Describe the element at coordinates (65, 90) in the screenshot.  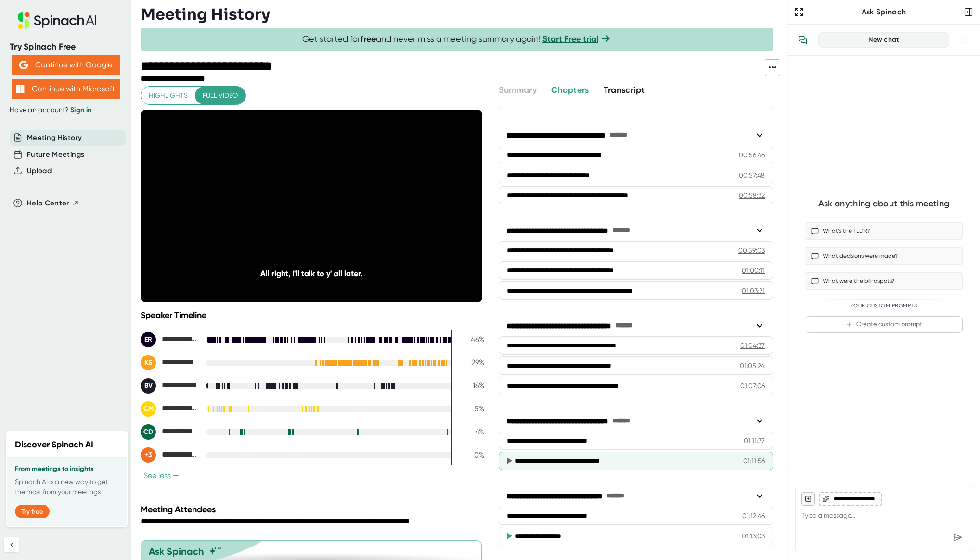
I see `button: Continue with Microsoft` at that location.